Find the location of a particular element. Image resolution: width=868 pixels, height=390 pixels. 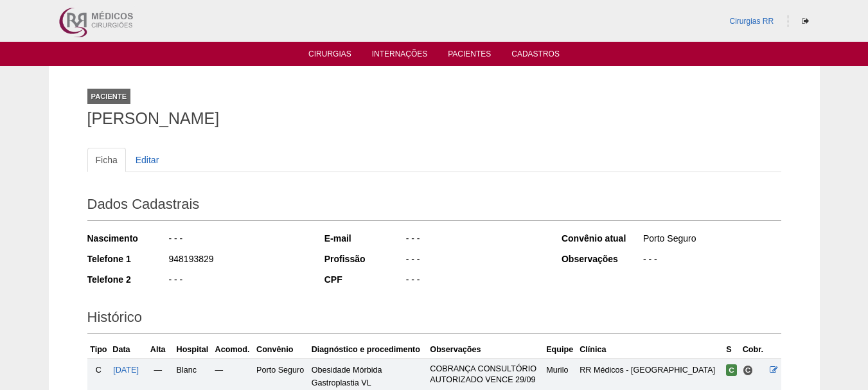

div: Observações is located at coordinates (602, 259).